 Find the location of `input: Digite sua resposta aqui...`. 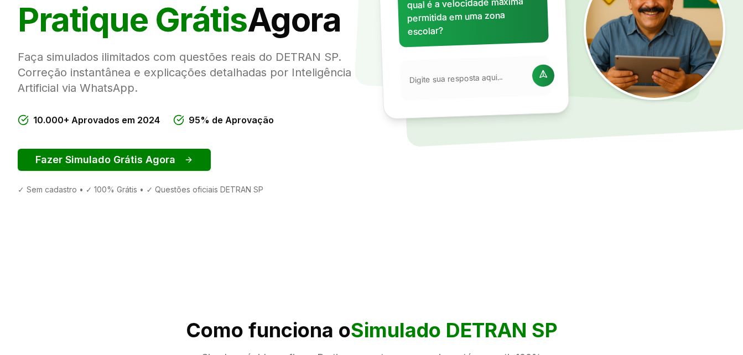

input: Digite sua resposta aqui... is located at coordinates (467, 78).